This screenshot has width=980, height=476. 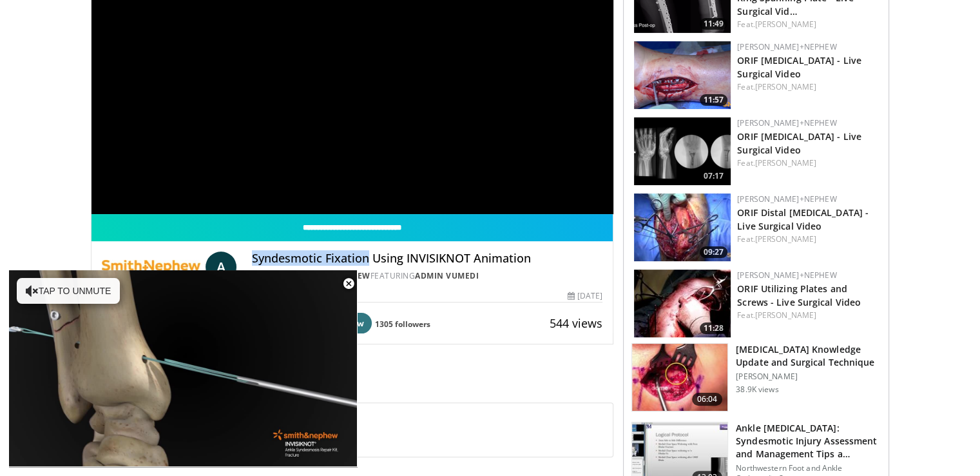 I want to click on img: 6b510779-0901-41e0-85db-56c4c51363a4.150x105_q85_crop-smart_upscale.jpg, so click(x=683, y=303).